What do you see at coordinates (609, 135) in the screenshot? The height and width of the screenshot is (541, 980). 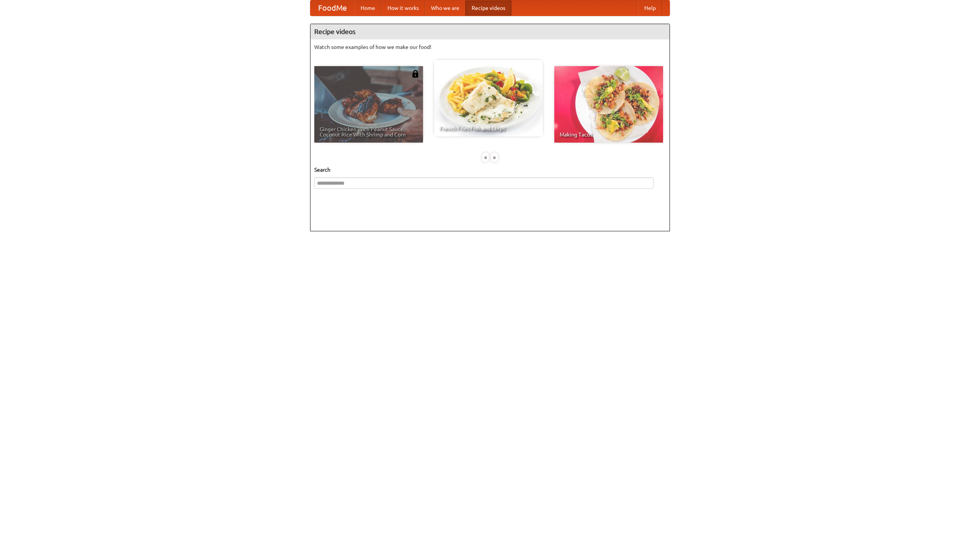 I see `span: Making Tacos` at bounding box center [609, 135].